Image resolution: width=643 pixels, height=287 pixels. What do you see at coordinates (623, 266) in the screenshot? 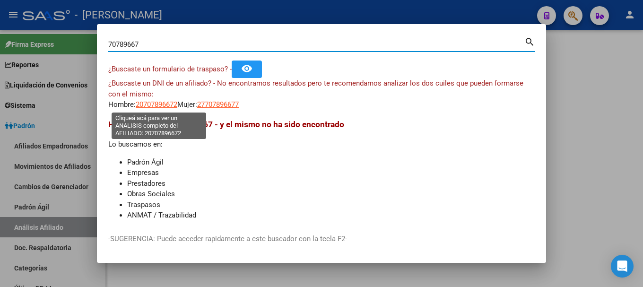
I see `div: Open Intercom Messenger` at bounding box center [623, 266].